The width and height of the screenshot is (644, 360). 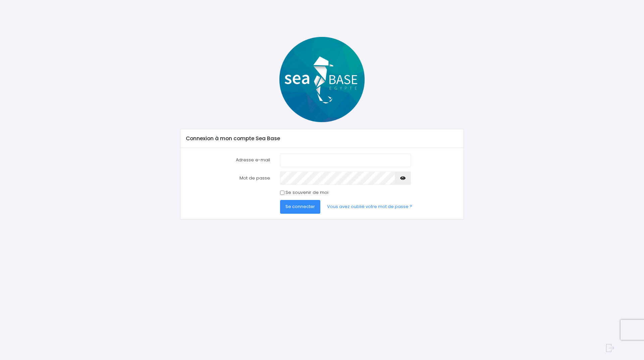 I want to click on a: Vous avez oublié votre mot de passe ?, so click(x=370, y=207).